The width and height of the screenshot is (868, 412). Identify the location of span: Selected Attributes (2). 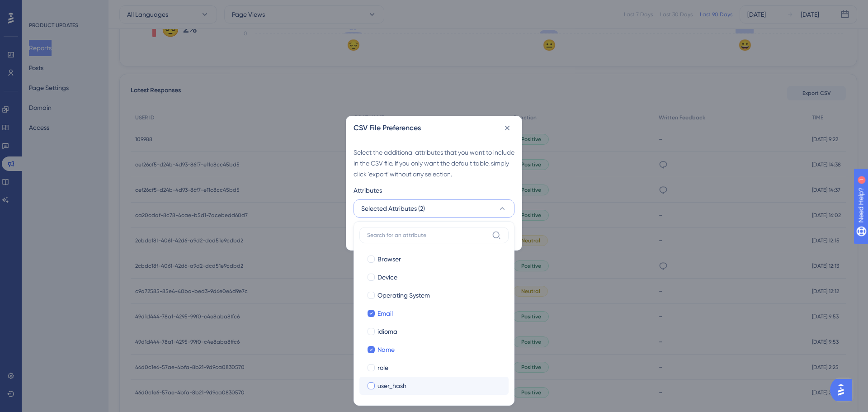
(393, 208).